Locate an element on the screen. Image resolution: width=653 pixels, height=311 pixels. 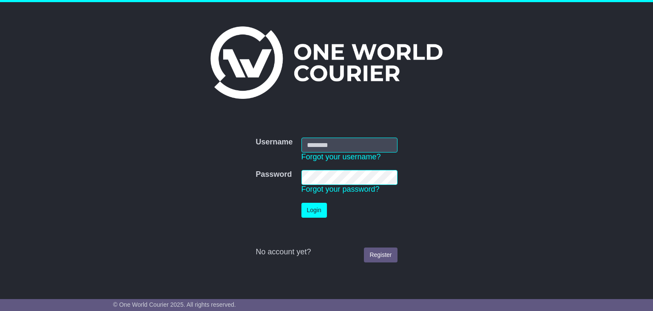
a: Forgot your username? is located at coordinates (341, 157).